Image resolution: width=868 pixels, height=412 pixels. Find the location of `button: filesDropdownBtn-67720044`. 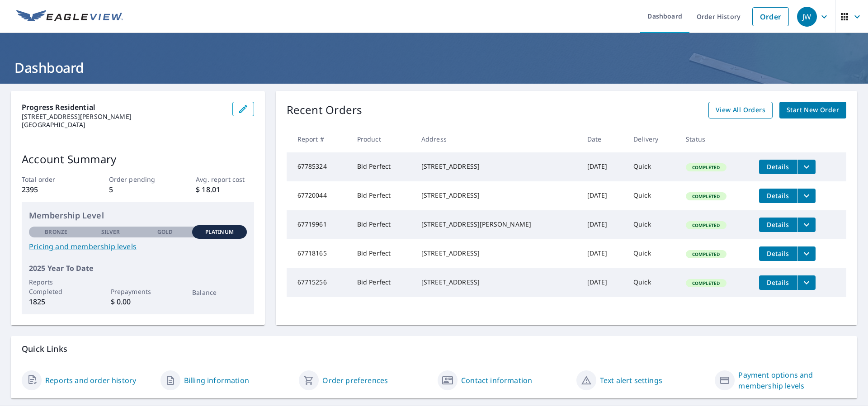

button: filesDropdownBtn-67720044 is located at coordinates (806, 196).